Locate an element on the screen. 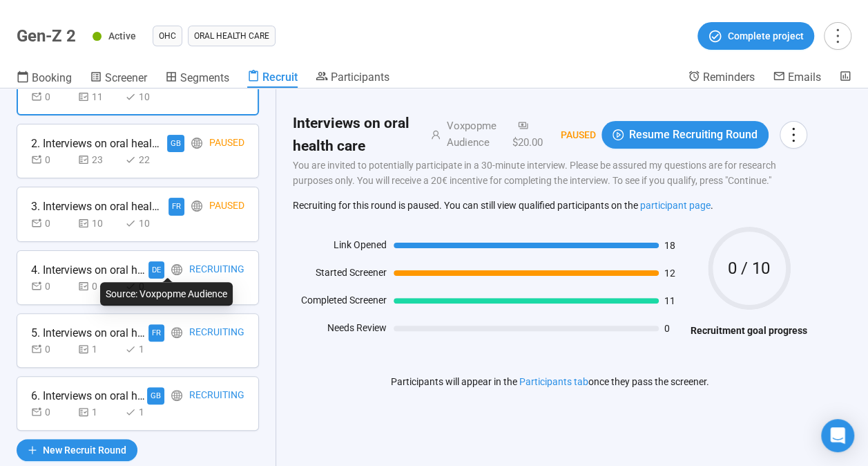 This screenshot has height=466, width=868. span: user is located at coordinates (428, 135).